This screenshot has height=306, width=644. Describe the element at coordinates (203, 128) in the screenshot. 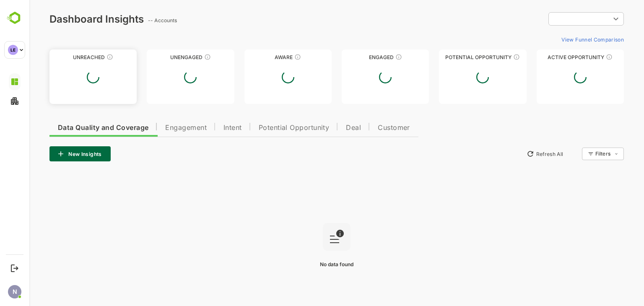

I see `span: Intent` at that location.